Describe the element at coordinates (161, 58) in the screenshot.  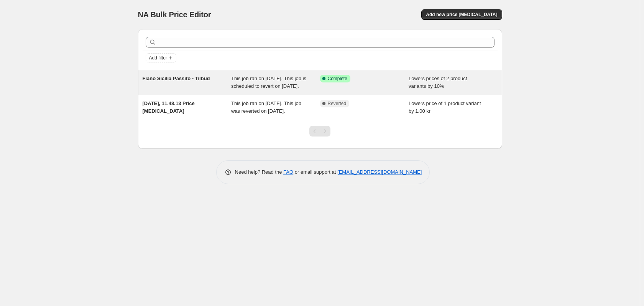
I see `button: Add filter` at that location.